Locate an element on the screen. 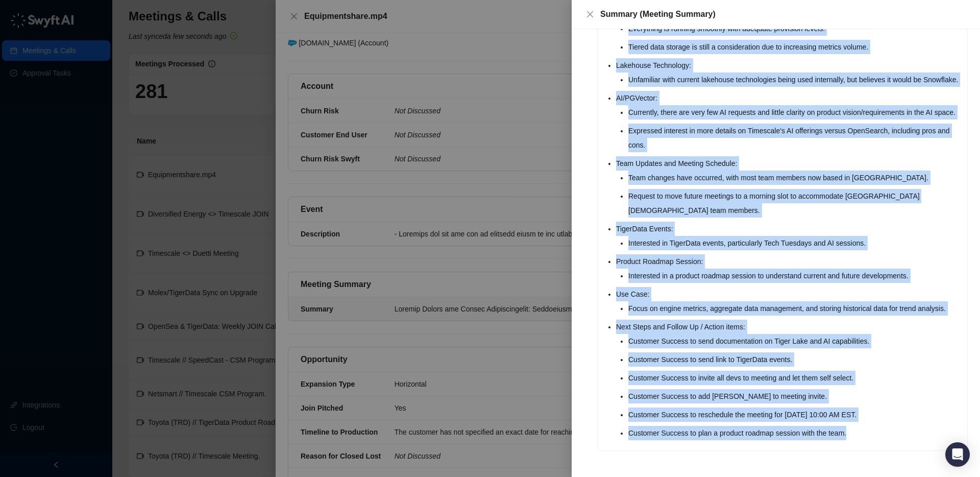 Image resolution: width=980 pixels, height=477 pixels. li: Use Case: is located at coordinates (788, 301).